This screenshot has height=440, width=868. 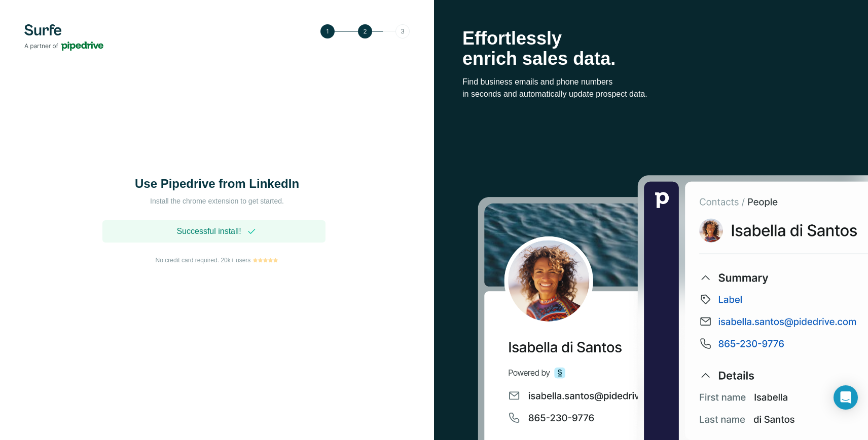 I want to click on p: in seconds and automatically update prospect data., so click(x=651, y=94).